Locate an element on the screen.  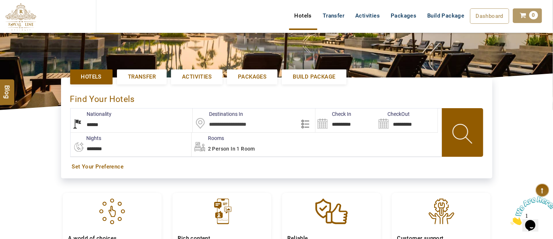
label: nights is located at coordinates (86, 138).